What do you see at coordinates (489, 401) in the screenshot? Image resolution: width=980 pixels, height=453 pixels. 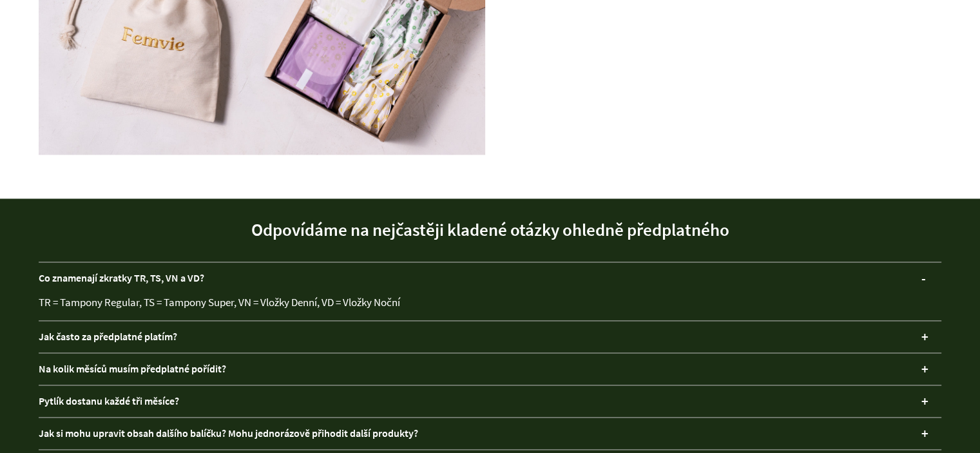 I see `div: Pytlík dostanu každé tři měsíce?` at bounding box center [489, 401].